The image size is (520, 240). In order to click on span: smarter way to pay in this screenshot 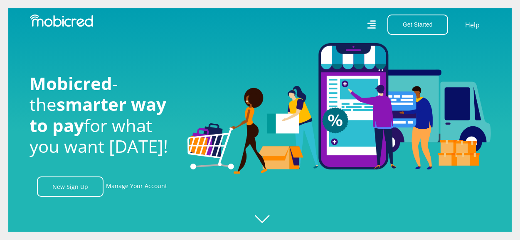, I will do `click(98, 114)`.